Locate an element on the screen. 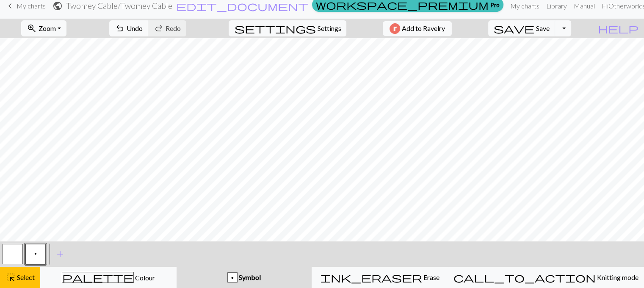  span: save is located at coordinates (514, 29).